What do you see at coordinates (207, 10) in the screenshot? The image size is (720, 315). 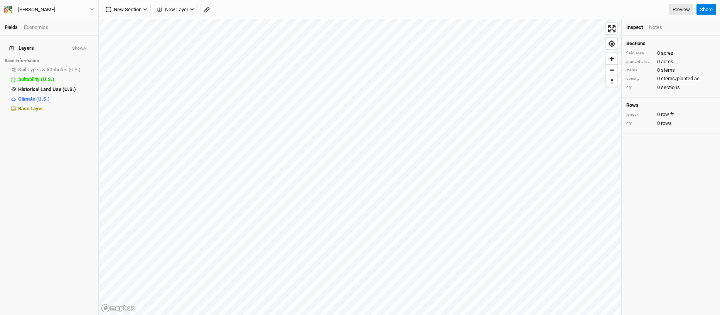 I see `button: Shortcut: M` at bounding box center [207, 10].